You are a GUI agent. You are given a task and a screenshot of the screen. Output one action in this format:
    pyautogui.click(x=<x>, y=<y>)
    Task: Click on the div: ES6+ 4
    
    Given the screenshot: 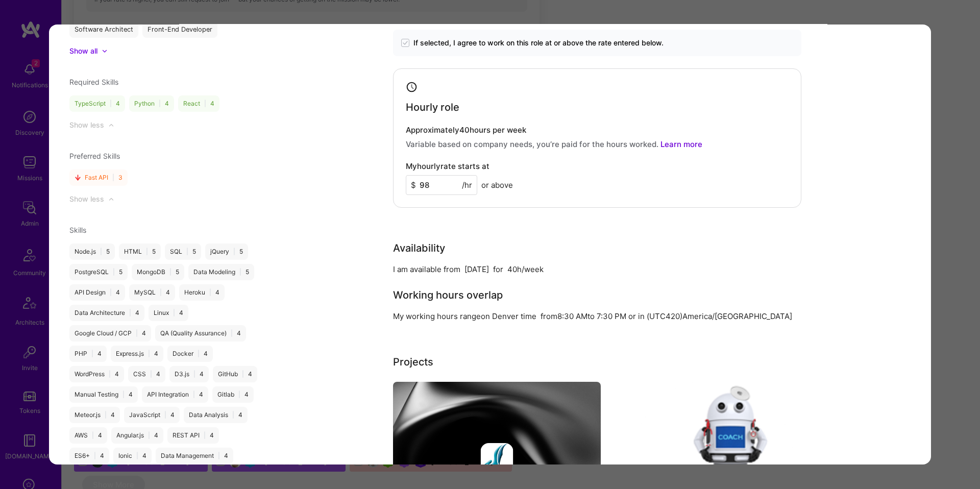 What is the action you would take?
    pyautogui.click(x=89, y=456)
    